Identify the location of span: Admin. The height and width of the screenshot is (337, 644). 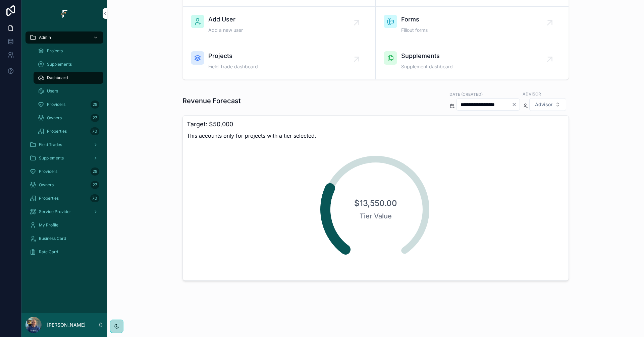
(45, 38).